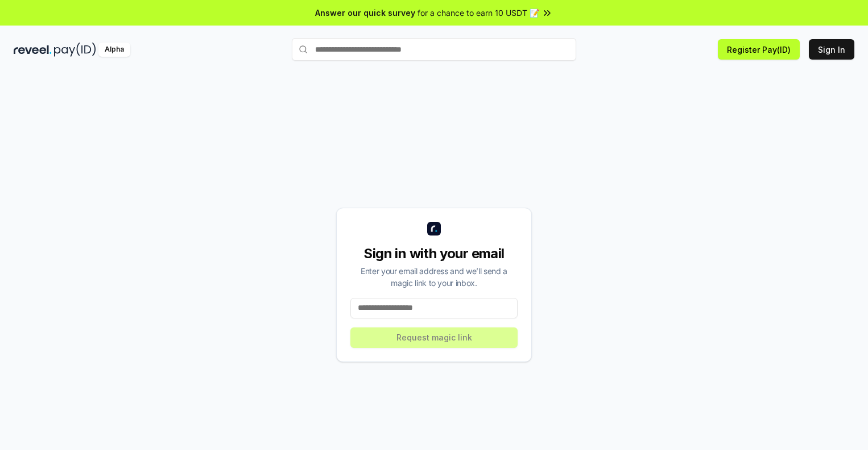 The height and width of the screenshot is (450, 868). I want to click on img: reveel_dark, so click(32, 49).